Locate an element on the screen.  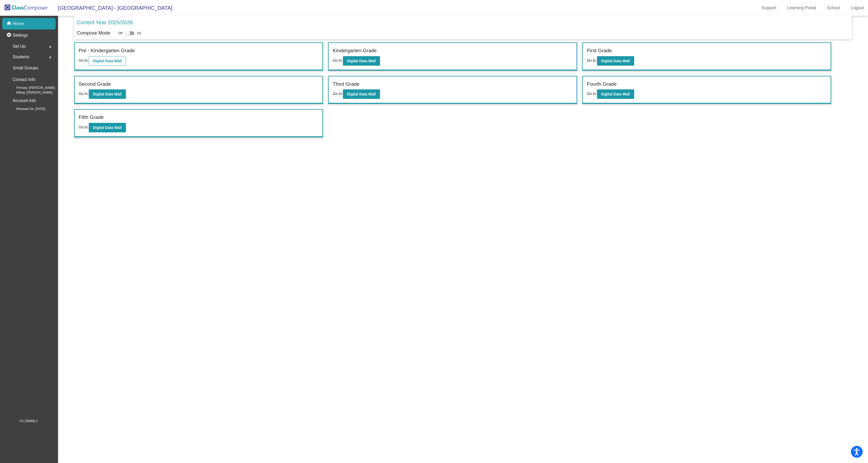
label: Fifth Grade is located at coordinates (91, 117).